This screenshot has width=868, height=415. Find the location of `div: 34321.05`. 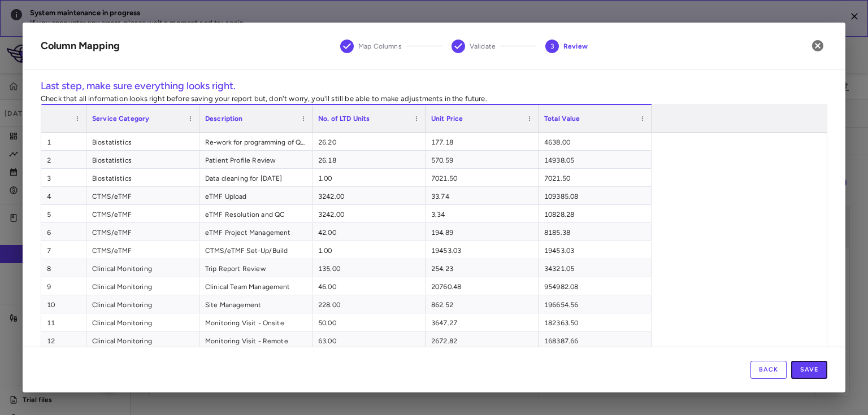

div: 34321.05 is located at coordinates (595, 268).